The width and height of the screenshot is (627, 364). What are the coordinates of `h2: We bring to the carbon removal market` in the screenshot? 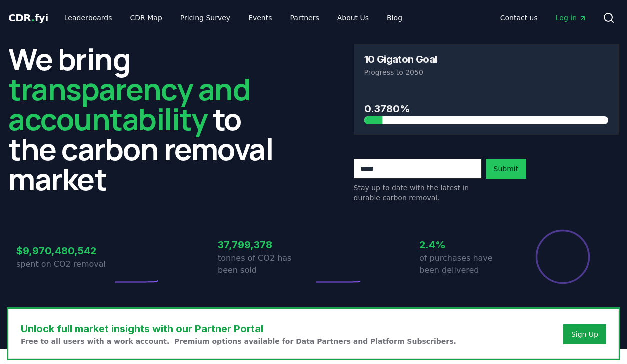 It's located at (140, 119).